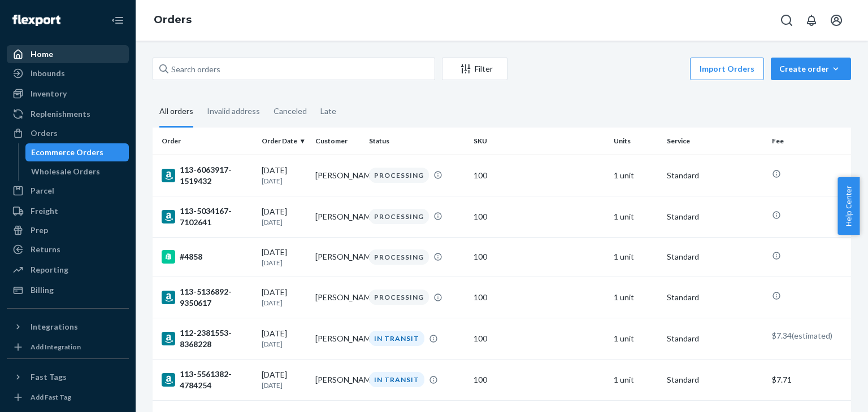 The width and height of the screenshot is (868, 412). Describe the element at coordinates (77, 152) in the screenshot. I see `a: Ecommerce Orders` at that location.